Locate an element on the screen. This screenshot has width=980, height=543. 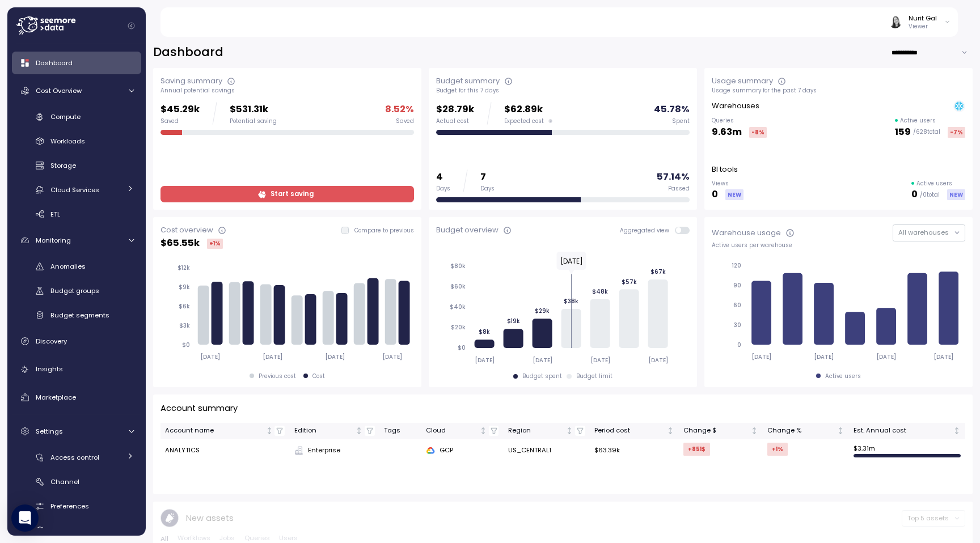
tspan: $48k is located at coordinates (600, 292).